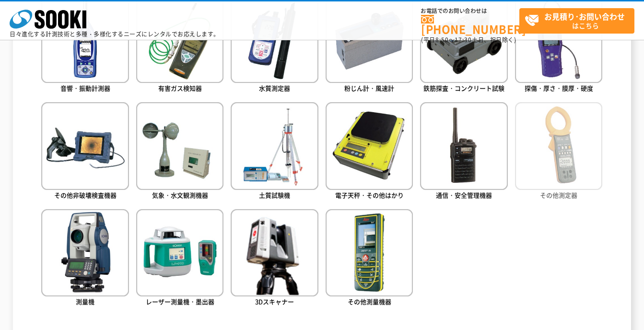 This screenshot has width=644, height=330. Describe the element at coordinates (464, 145) in the screenshot. I see `img: 通信・安全管理機器` at that location.